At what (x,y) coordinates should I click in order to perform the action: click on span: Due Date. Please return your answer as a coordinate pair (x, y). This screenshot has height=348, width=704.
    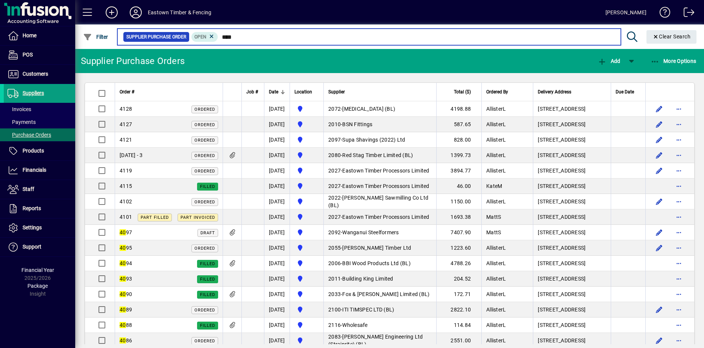
    Looking at the image, I should click on (625, 92).